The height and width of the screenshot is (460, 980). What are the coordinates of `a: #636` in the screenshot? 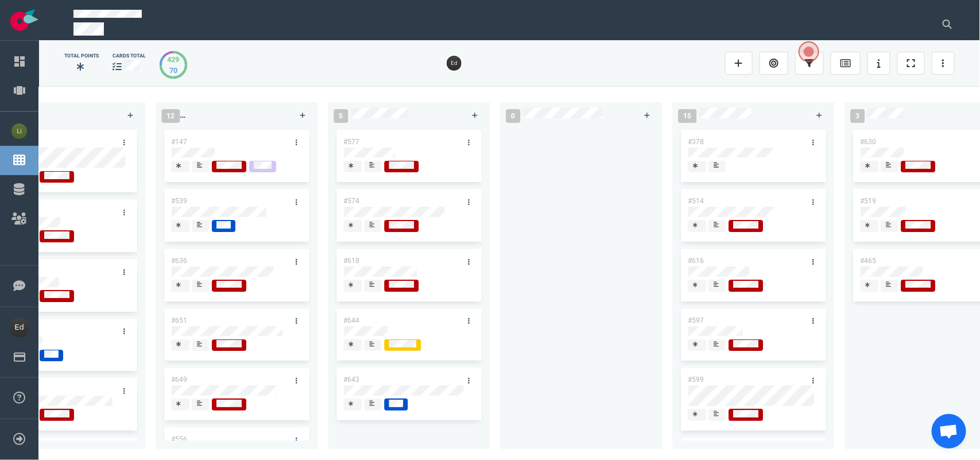 It's located at (179, 261).